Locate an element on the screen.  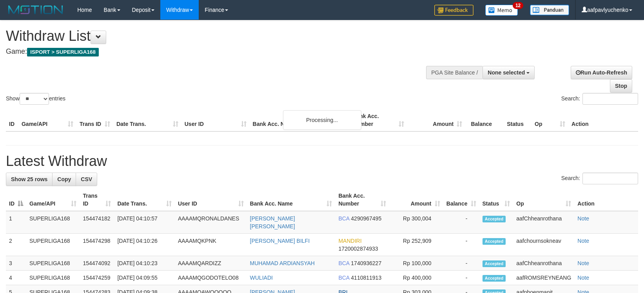
th: Bank Acc. Number: activate to sort column ascending is located at coordinates (362, 200).